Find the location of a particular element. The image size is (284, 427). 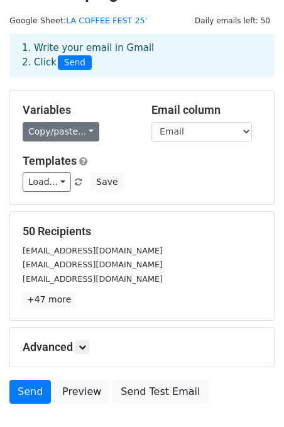

div: 1. Write your email in Gmail 2. Click is located at coordinates (142, 55).